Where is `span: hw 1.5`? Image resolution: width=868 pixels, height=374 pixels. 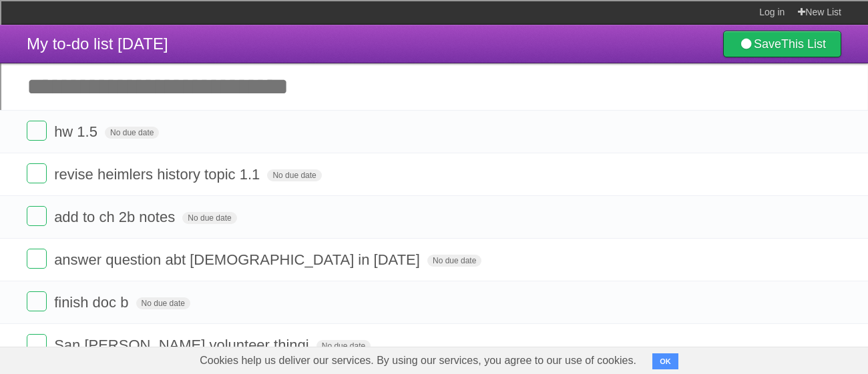
span: hw 1.5 is located at coordinates (78, 132).